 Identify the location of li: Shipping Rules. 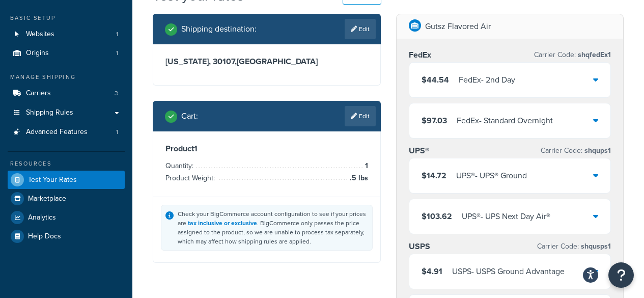
(66, 113).